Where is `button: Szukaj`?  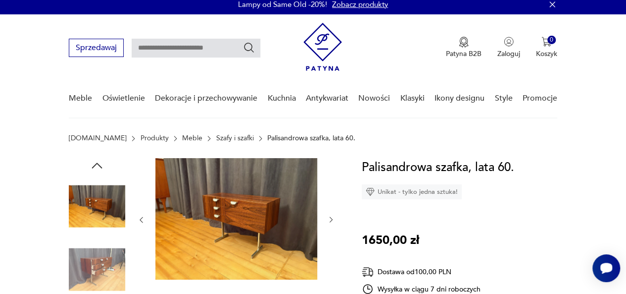
button: Szukaj is located at coordinates (249, 48).